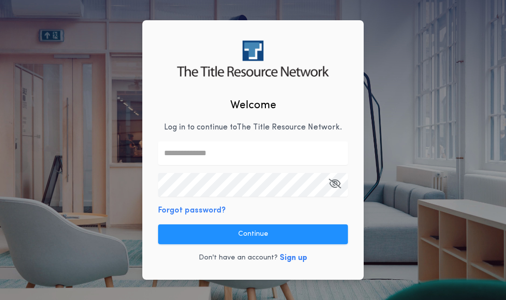 This screenshot has height=300, width=506. Describe the element at coordinates (238, 258) in the screenshot. I see `p: Don't have an account?` at that location.